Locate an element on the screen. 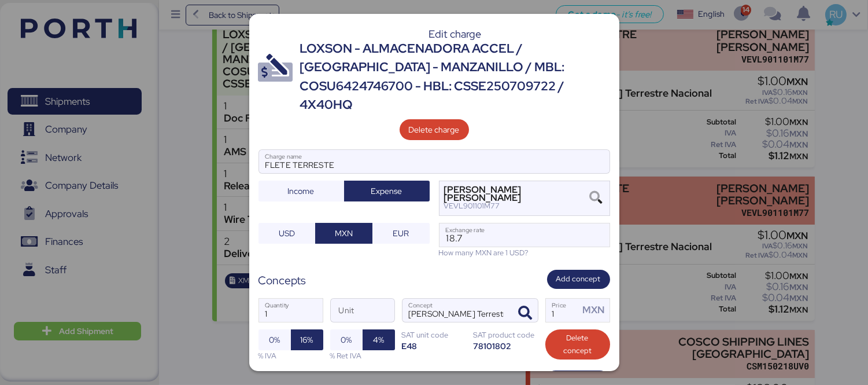 This screenshot has height=385, width=868. div: How many MXN are 1 USD? is located at coordinates (524, 252).